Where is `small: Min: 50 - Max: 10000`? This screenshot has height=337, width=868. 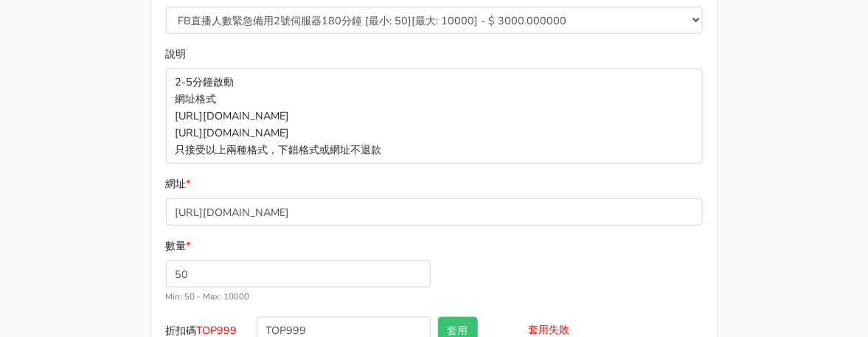 small: Min: 50 - Max: 10000 is located at coordinates (207, 296).